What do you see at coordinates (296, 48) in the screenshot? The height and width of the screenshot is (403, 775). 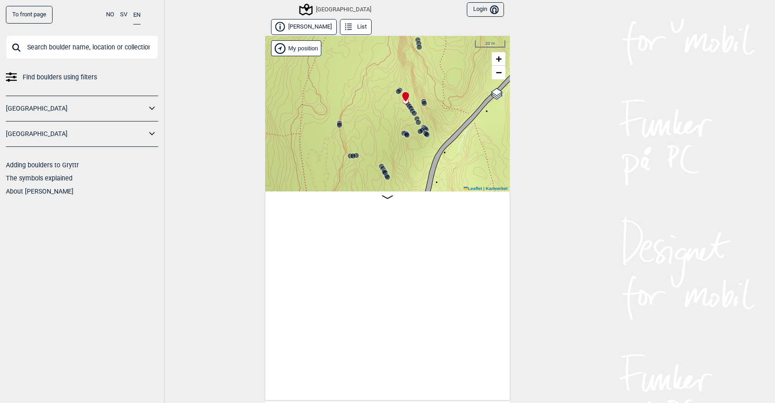 I see `div: Show my position` at bounding box center [296, 48].